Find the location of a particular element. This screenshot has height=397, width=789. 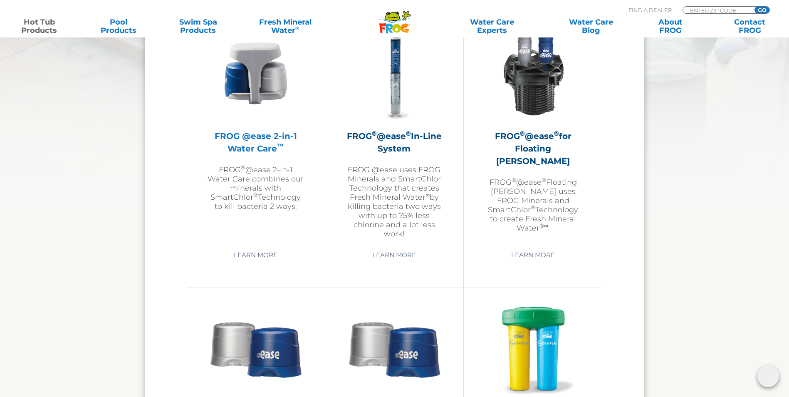

a: FROG®@ease®In-Line SystemFROG @ease uses FROG Minerals and SmartChlor Technology that creates Fre... is located at coordinates (394, 133).